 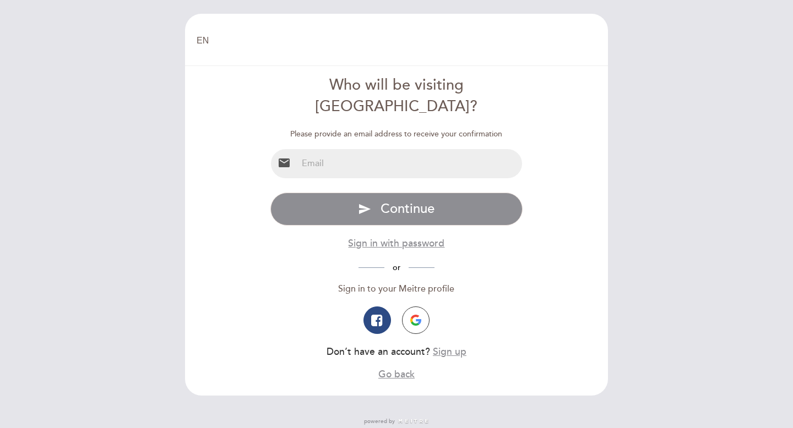 What do you see at coordinates (449, 352) in the screenshot?
I see `button: Sign up` at bounding box center [449, 352].